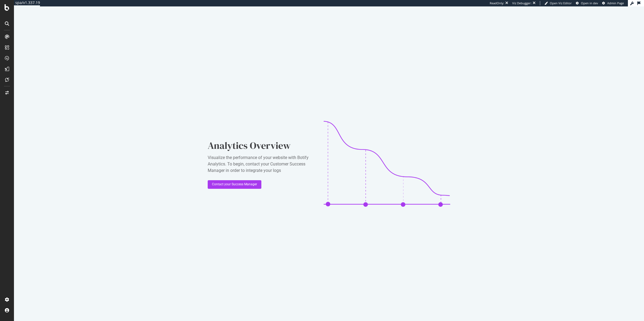 The height and width of the screenshot is (321, 644). What do you see at coordinates (590, 3) in the screenshot?
I see `span: Open in dev` at bounding box center [590, 3].